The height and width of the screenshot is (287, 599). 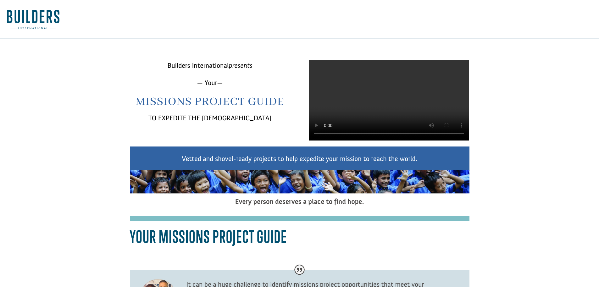 I want to click on span: Your Missions Project Guide, so click(x=209, y=236).